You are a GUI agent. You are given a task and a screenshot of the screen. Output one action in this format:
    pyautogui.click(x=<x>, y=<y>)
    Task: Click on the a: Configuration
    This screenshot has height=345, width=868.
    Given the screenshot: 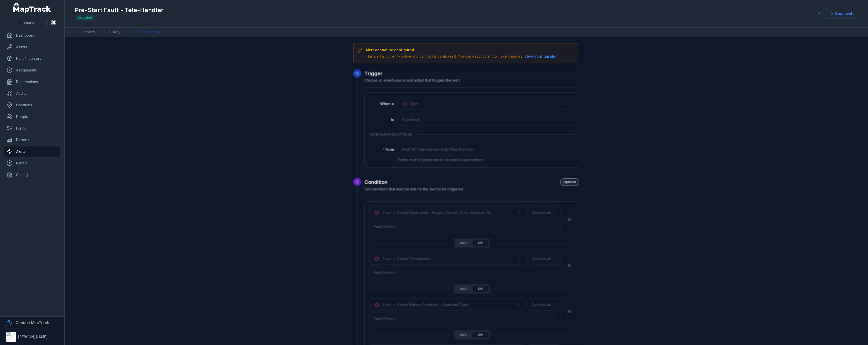 What is the action you would take?
    pyautogui.click(x=147, y=32)
    